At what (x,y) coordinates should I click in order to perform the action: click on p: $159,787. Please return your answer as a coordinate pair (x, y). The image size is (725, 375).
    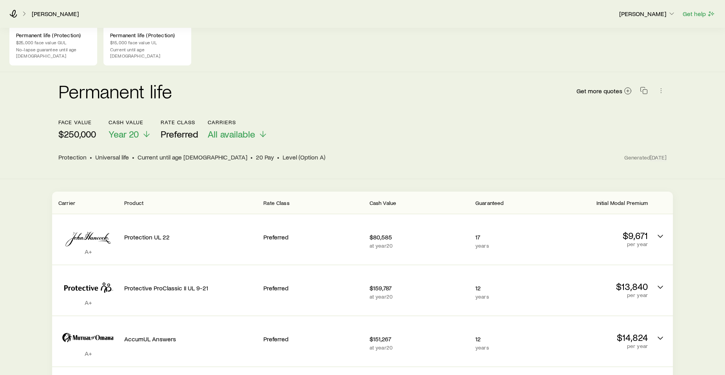
    Looking at the image, I should click on (419, 288).